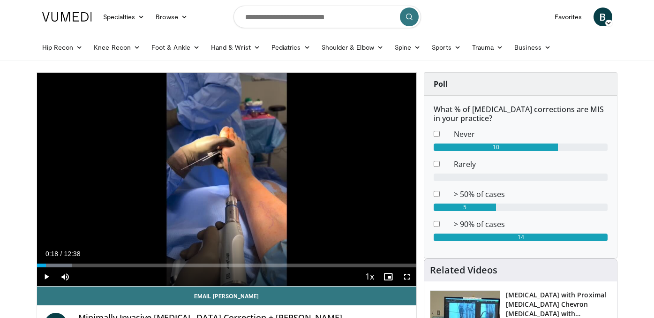 This screenshot has width=654, height=318. Describe the element at coordinates (388, 277) in the screenshot. I see `button: Enable picture-in-picture mode` at that location.